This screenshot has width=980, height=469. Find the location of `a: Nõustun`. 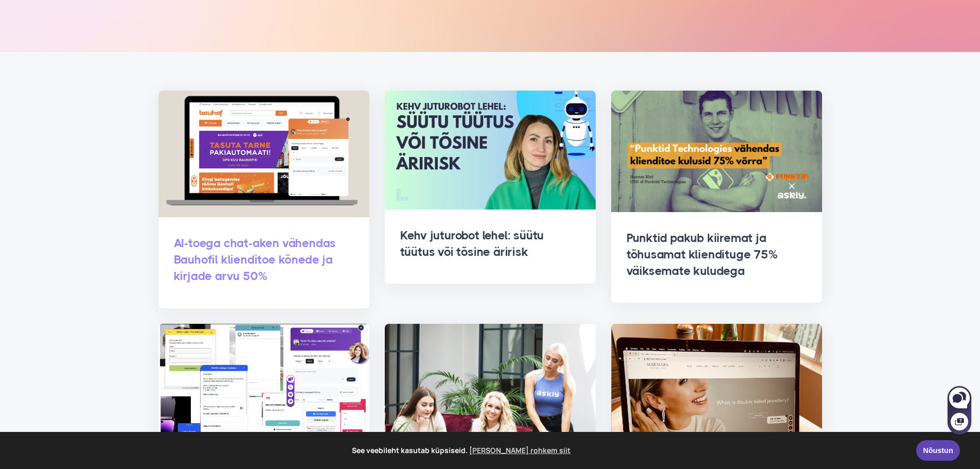

a: Nõustun is located at coordinates (938, 450).